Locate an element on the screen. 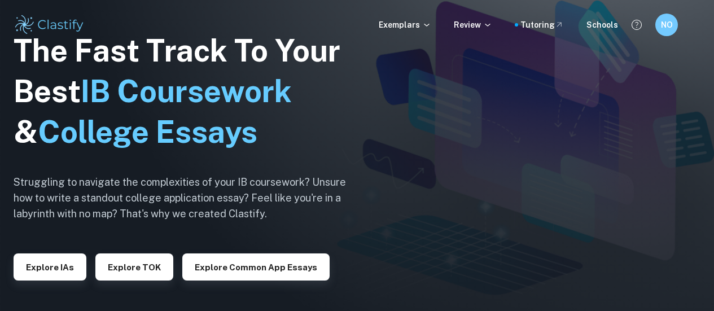  h6: NO is located at coordinates (667, 25).